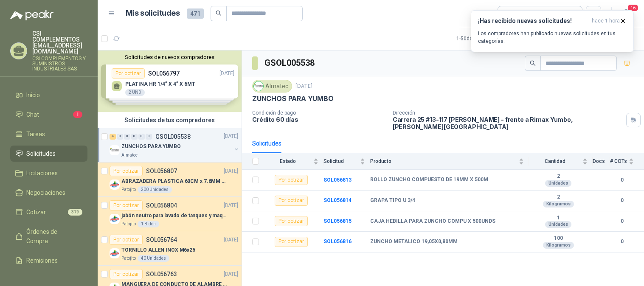  What do you see at coordinates (341, 161) in the screenshot?
I see `span: Solicitud` at bounding box center [341, 161].